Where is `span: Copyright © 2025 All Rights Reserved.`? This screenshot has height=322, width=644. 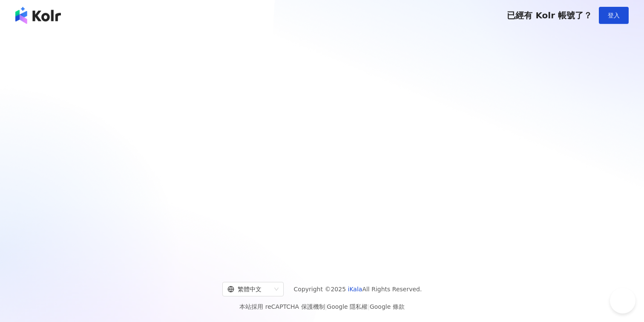
span: Copyright © 2025 All Rights Reserved. is located at coordinates (358, 289).